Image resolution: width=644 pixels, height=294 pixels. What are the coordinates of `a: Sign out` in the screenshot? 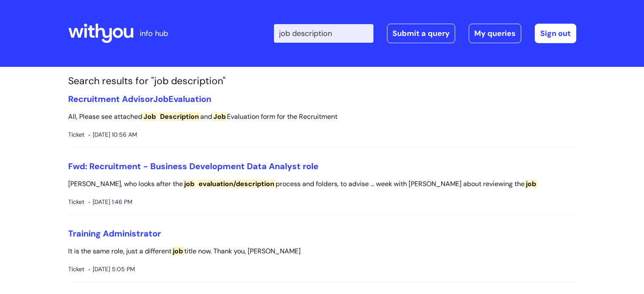 It's located at (555, 33).